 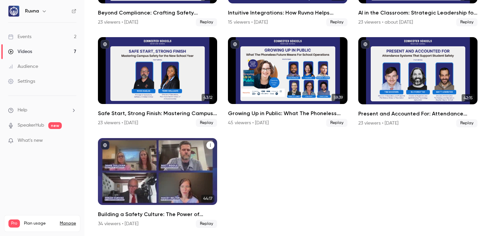 I want to click on div: Settings, so click(x=22, y=81).